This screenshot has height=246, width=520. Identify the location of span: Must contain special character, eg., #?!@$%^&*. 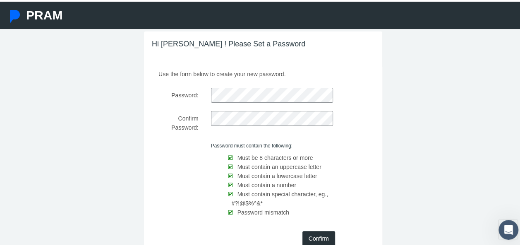
(280, 197).